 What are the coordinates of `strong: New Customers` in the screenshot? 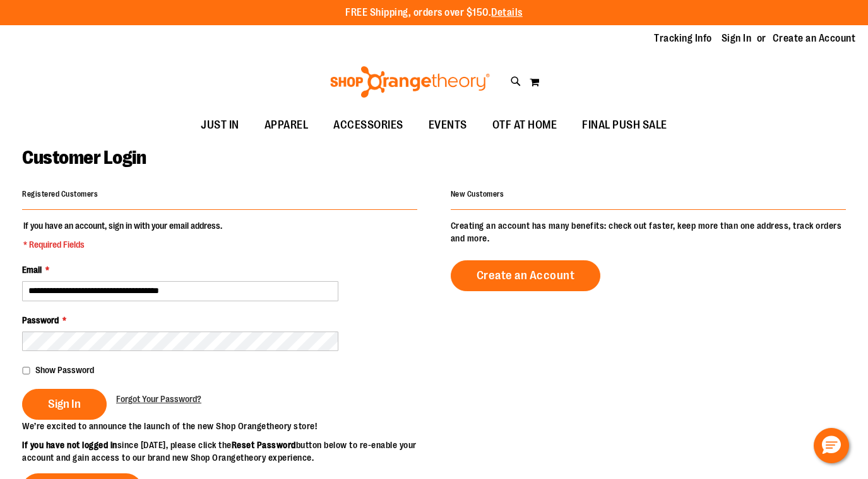 It's located at (477, 194).